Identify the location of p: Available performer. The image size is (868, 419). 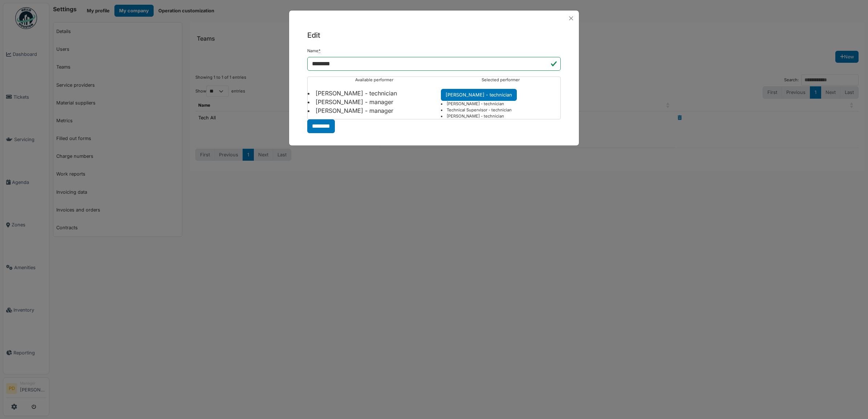
(374, 80).